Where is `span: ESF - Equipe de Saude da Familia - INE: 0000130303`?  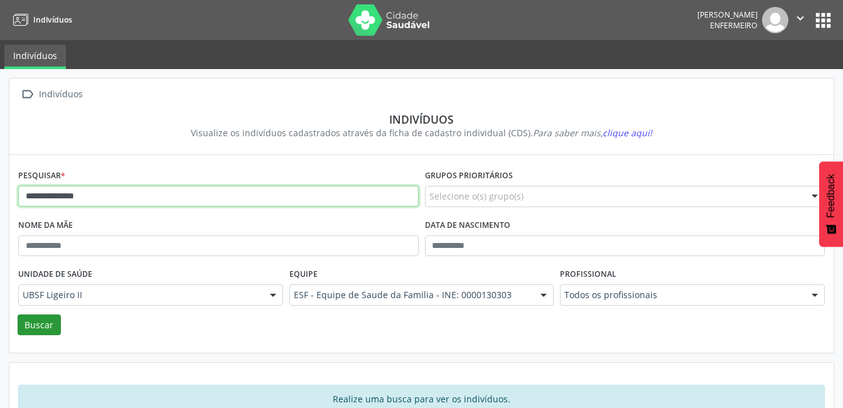
span: ESF - Equipe de Saude da Familia - INE: 0000130303 is located at coordinates (411, 295).